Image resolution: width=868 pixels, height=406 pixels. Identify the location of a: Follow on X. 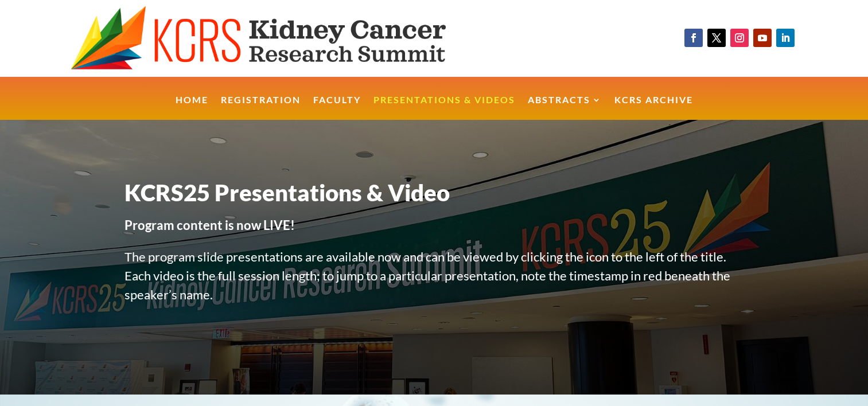
(717, 38).